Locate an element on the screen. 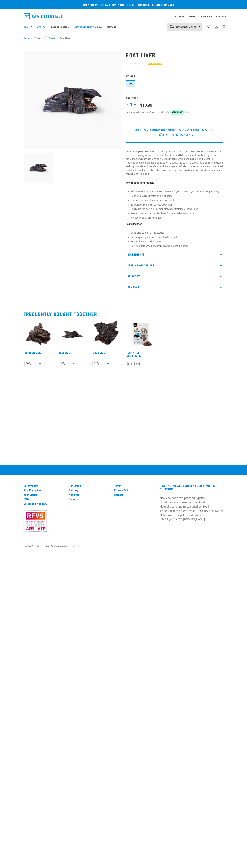  a: Stores is located at coordinates (193, 16).